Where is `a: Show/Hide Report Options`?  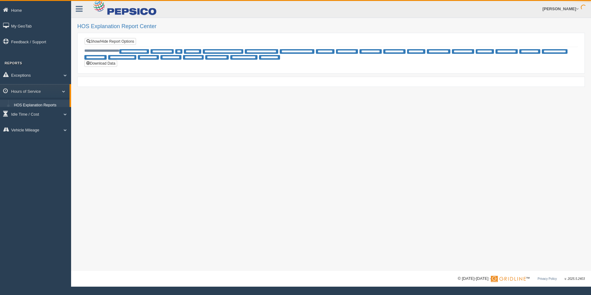
a: Show/Hide Report Options is located at coordinates (110, 41).